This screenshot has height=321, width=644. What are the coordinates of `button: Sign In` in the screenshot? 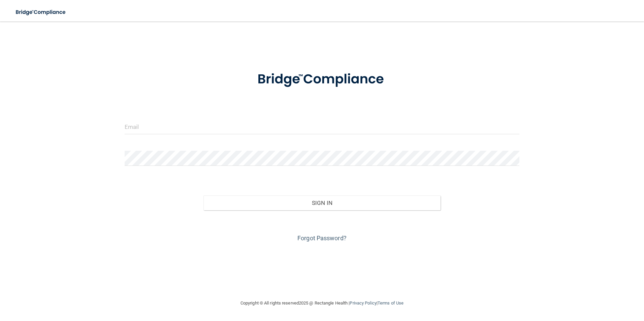 It's located at (322, 203).